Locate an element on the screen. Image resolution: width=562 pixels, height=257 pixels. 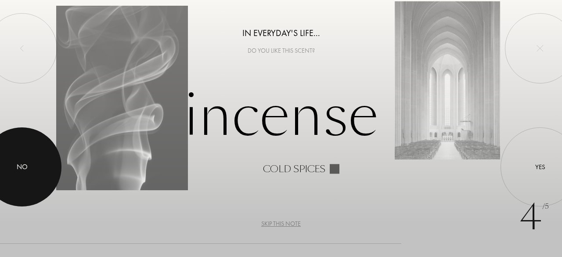
div: Cold spices is located at coordinates (294, 169).